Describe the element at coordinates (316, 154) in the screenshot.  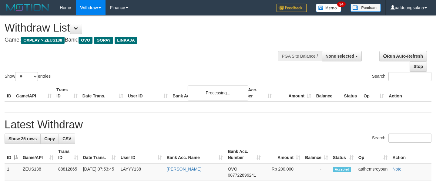
I see `th: Balance: activate to sort column ascending` at that location.